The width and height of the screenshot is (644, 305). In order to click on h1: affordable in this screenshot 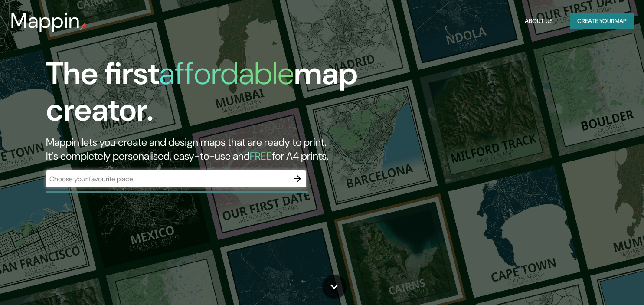, I will do `click(227, 73)`.